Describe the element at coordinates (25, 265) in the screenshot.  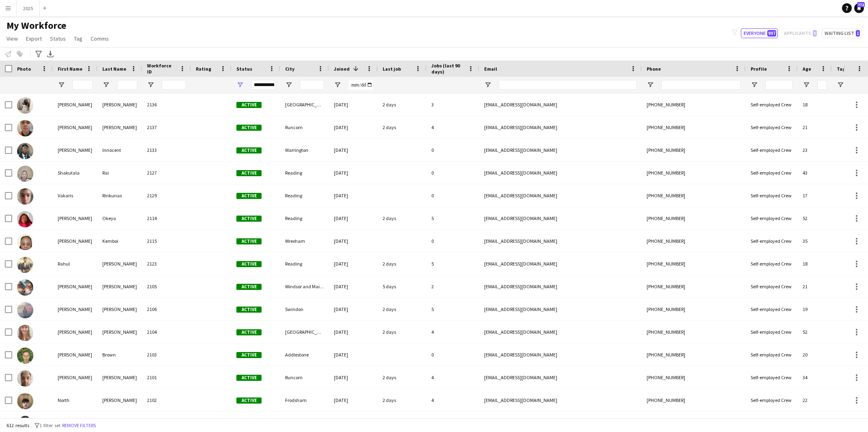
I see `img: Rahul Ramsiva` at that location.